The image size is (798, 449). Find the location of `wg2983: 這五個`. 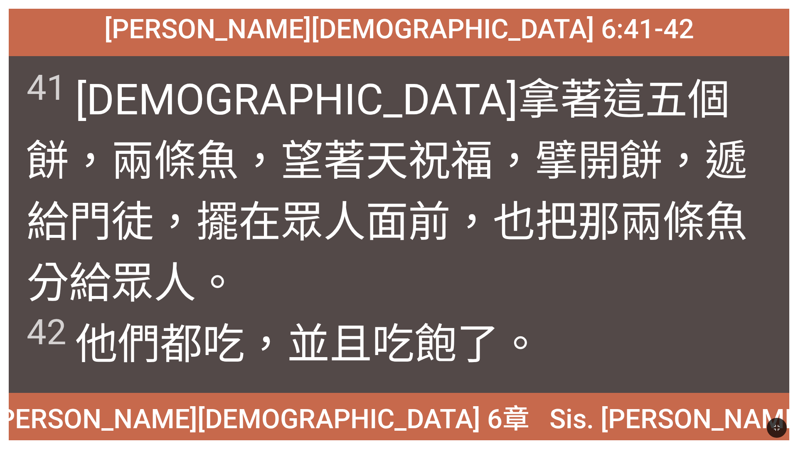

wg2983: 這五個 is located at coordinates (387, 222).